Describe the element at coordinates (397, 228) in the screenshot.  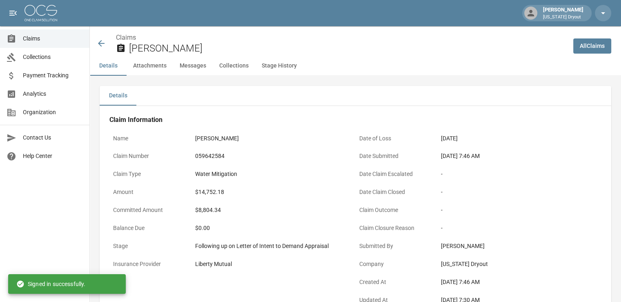
I see `p: Claim Closure Reason` at that location.